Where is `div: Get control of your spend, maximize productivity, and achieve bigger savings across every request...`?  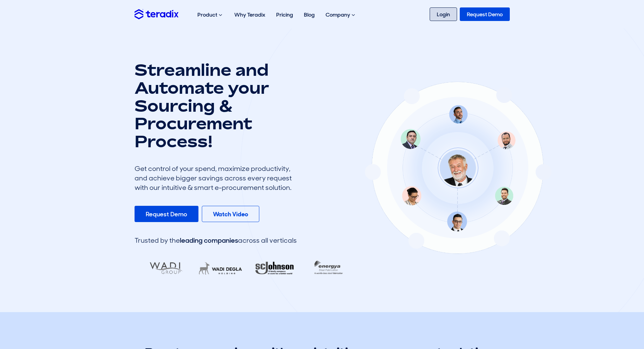 div: Get control of your spend, maximize productivity, and achieve bigger savings across every request... is located at coordinates (216, 178).